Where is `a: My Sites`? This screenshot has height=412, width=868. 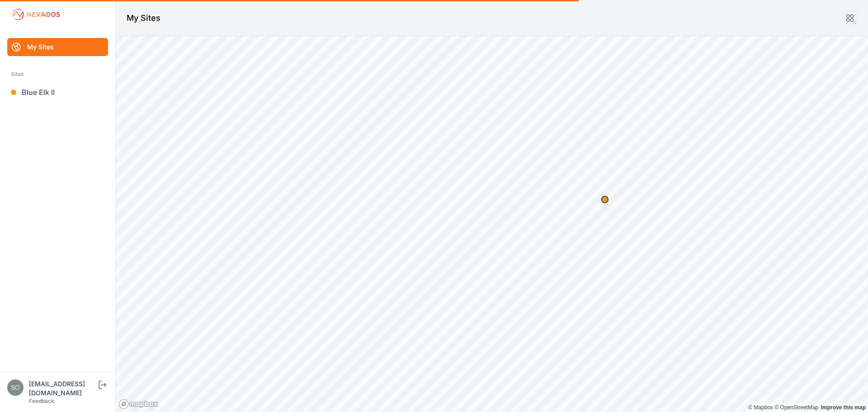 a: My Sites is located at coordinates (58, 47).